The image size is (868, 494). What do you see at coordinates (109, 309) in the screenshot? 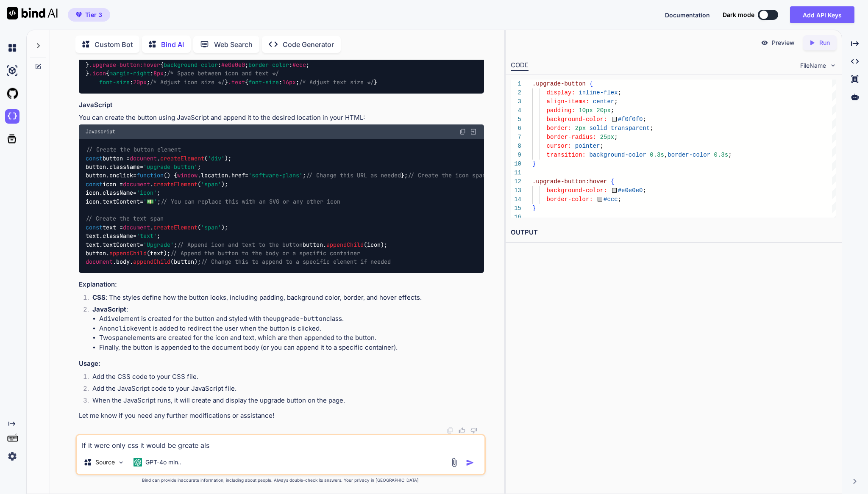
I see `strong: JavaScript` at bounding box center [109, 309].